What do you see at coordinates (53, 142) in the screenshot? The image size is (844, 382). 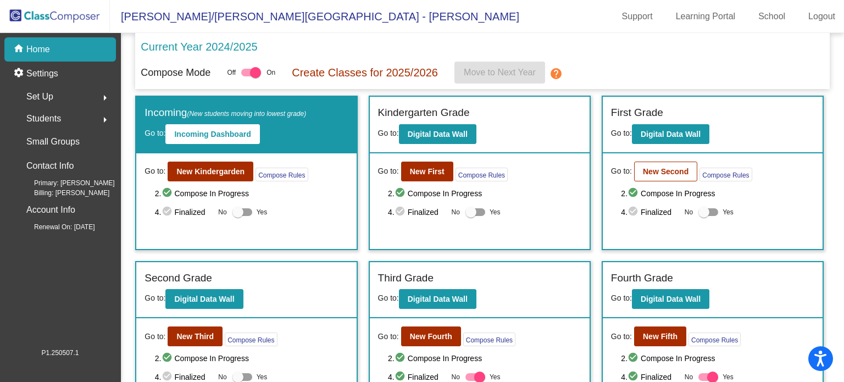 I see `p: Small Groups` at bounding box center [53, 142].